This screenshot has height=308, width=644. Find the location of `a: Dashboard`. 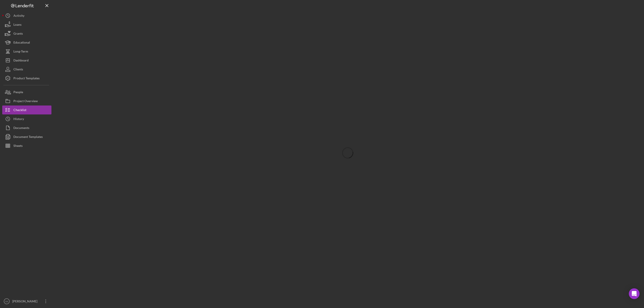

a: Dashboard is located at coordinates (27, 60).